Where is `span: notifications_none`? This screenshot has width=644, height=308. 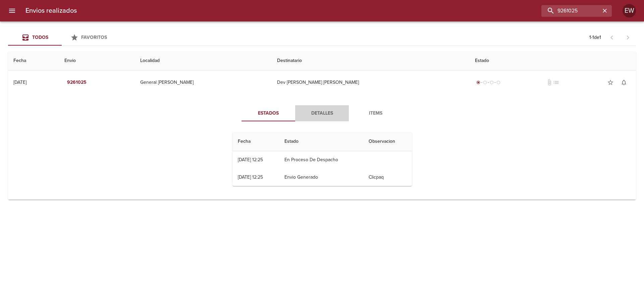
span: notifications_none is located at coordinates (624, 83).